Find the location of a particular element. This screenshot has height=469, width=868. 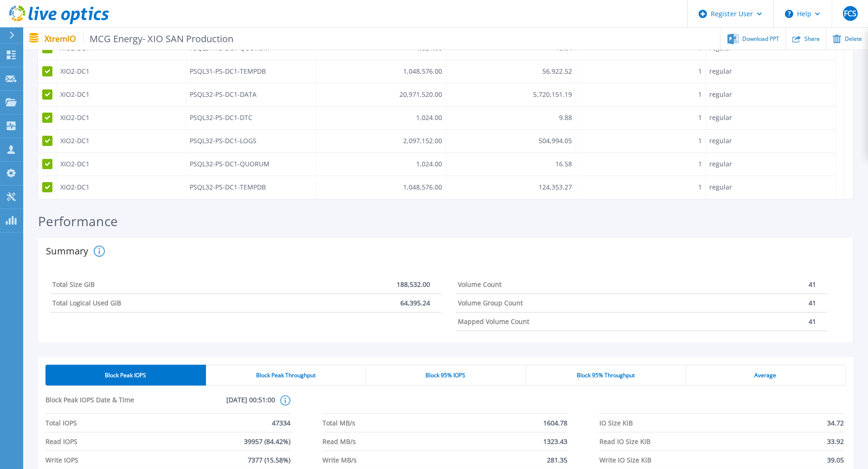

span: 34.72 is located at coordinates (836, 423).